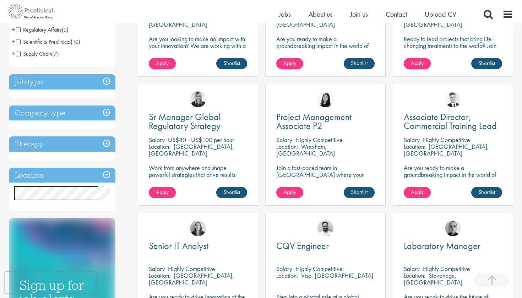  What do you see at coordinates (198, 228) in the screenshot?
I see `img: Mia Kellerman` at bounding box center [198, 228].